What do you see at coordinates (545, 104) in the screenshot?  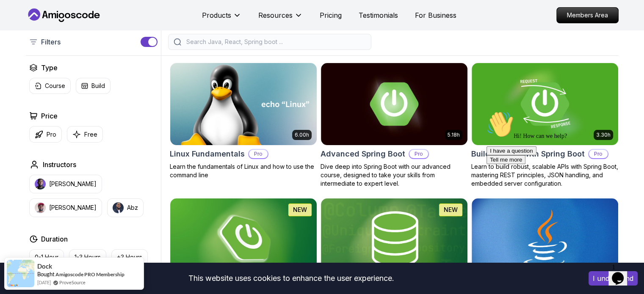 I see `img: Building APIs with Spring Boot card` at bounding box center [545, 104].